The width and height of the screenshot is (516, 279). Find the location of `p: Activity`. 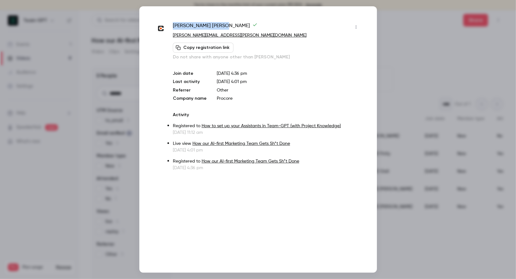

p: Activity is located at coordinates (267, 115).